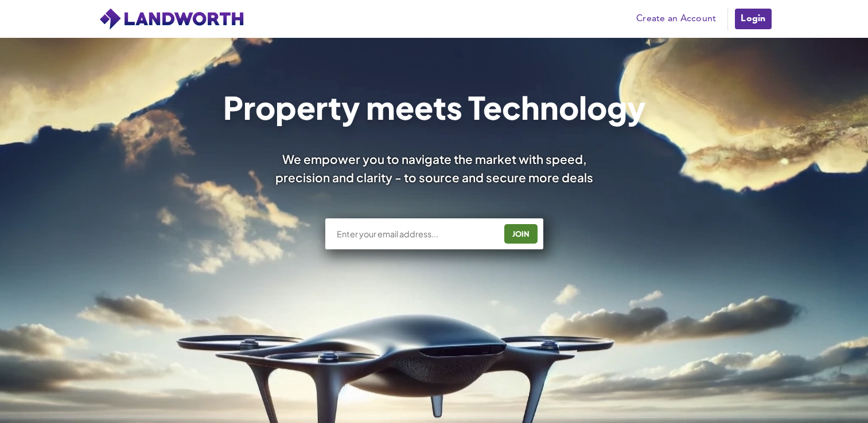 This screenshot has height=423, width=868. Describe the element at coordinates (521, 234) in the screenshot. I see `button: JOIN` at that location.